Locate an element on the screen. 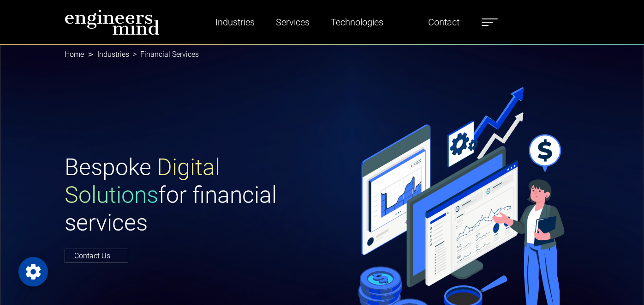 The height and width of the screenshot is (305, 644). li: Financial Services is located at coordinates (164, 55).